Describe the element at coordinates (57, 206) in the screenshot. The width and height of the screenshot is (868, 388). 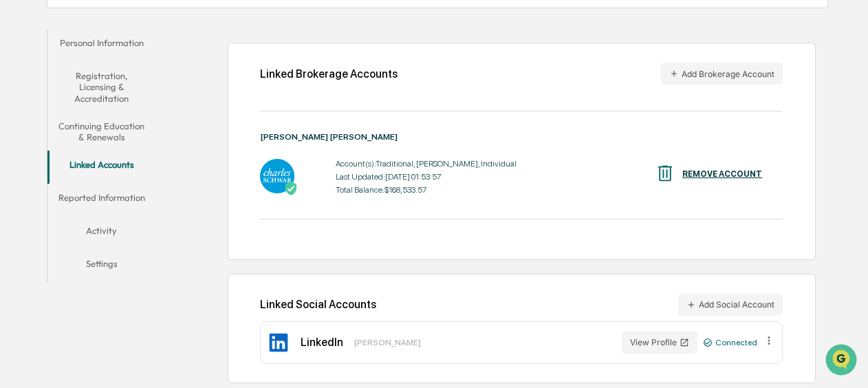
I see `span: Data Lookup` at that location.